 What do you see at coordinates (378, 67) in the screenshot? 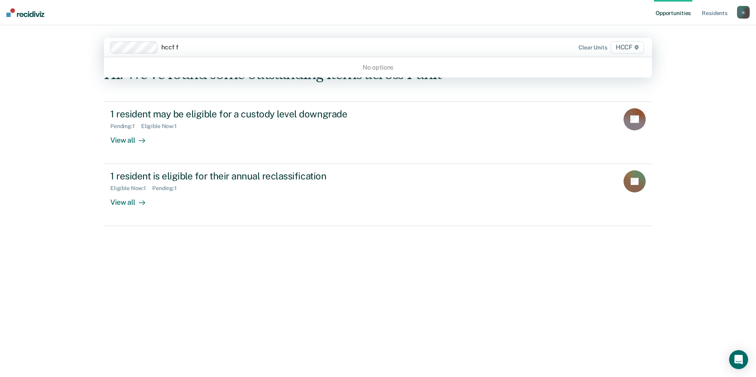
I see `div: No options` at bounding box center [378, 67].